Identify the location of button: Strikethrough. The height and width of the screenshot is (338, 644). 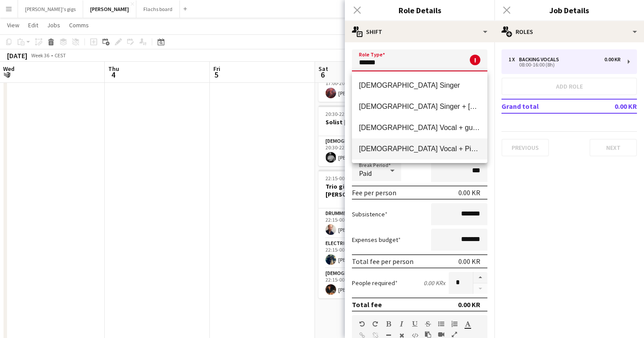
(428, 324).